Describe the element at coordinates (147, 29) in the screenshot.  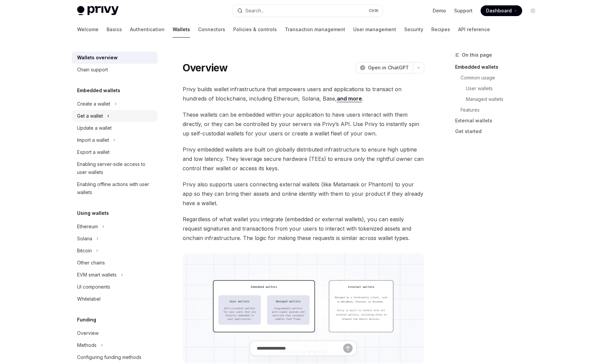
I see `a: Authentication` at that location.